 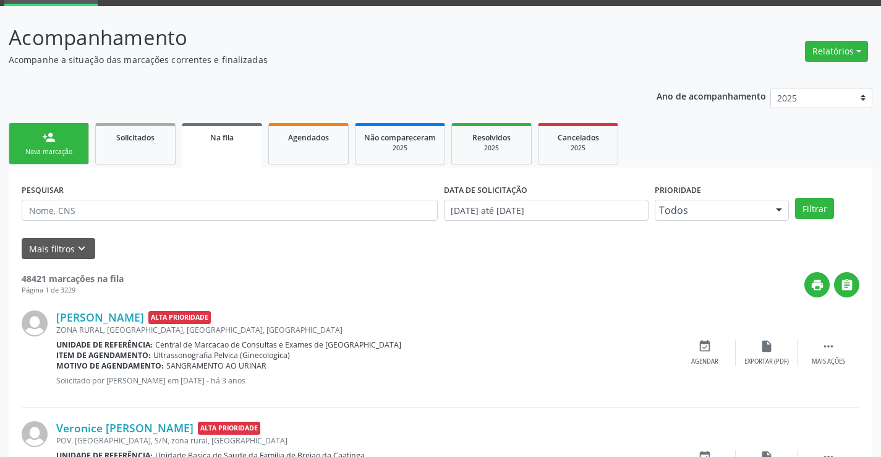 I want to click on button: Mais filtroskeyboard_arrow_down, so click(x=58, y=248).